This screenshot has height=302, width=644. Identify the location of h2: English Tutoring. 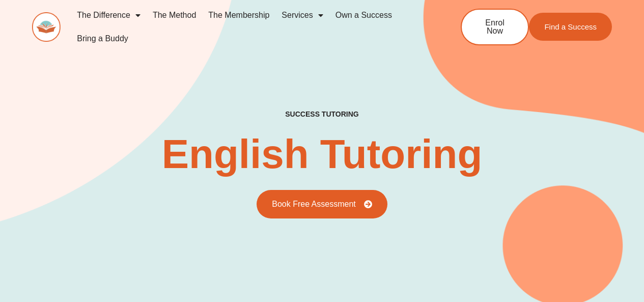
(322, 154).